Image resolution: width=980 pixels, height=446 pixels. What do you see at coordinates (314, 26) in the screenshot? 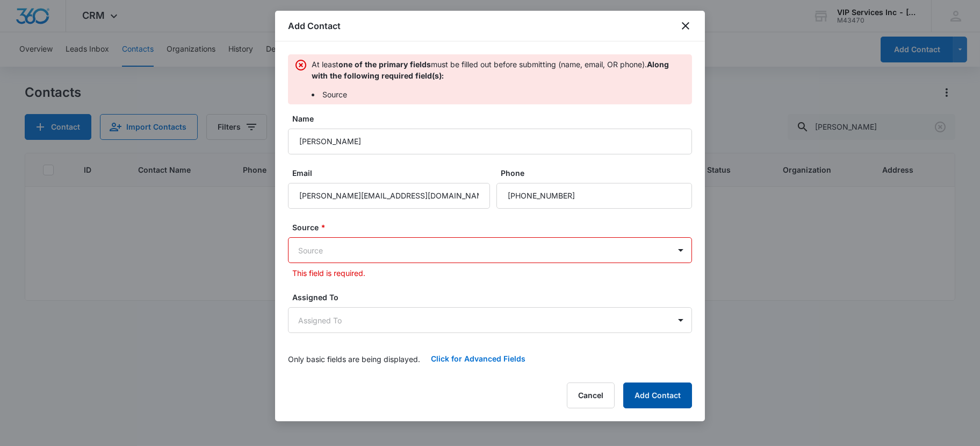
I see `h1: Add Contact` at bounding box center [314, 26].